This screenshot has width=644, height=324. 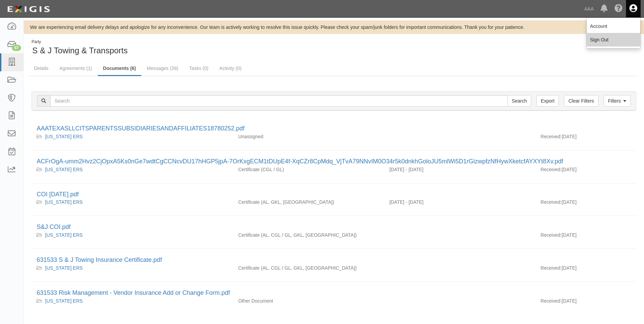 What do you see at coordinates (133, 292) in the screenshot?
I see `a: 631533 Risk Management - Vendor Insurance Add or Change Form.pdf` at bounding box center [133, 292].